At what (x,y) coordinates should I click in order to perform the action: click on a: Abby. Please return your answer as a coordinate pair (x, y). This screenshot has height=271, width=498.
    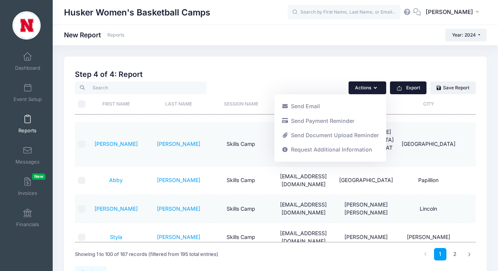
    Looking at the image, I should click on (116, 179).